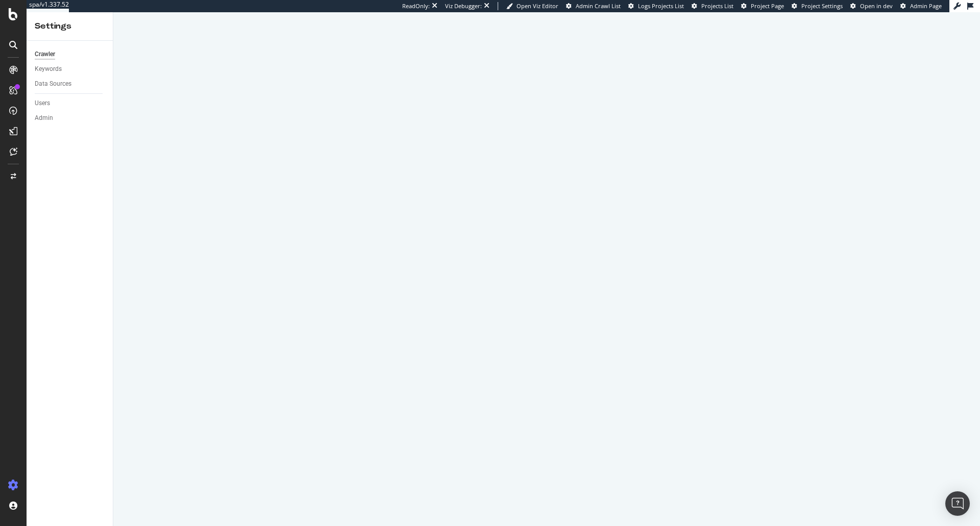 This screenshot has width=980, height=526. I want to click on a: Keywords, so click(70, 69).